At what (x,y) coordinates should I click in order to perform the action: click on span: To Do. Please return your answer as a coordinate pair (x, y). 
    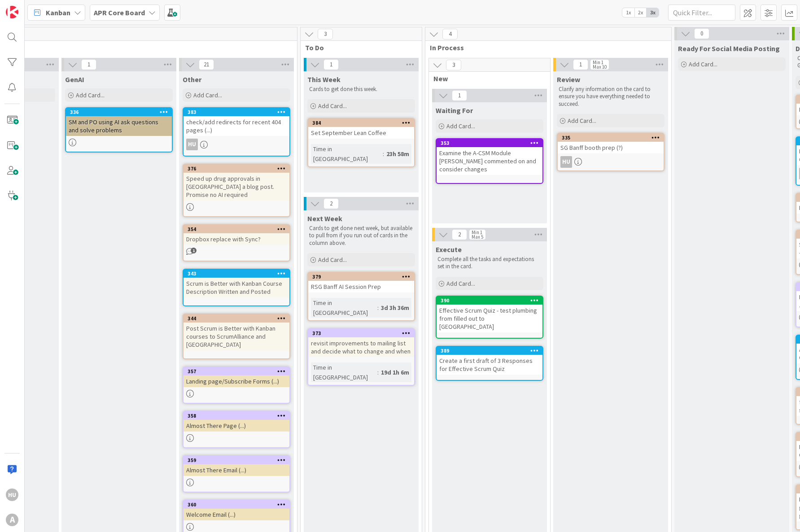
    Looking at the image, I should click on (358, 48).